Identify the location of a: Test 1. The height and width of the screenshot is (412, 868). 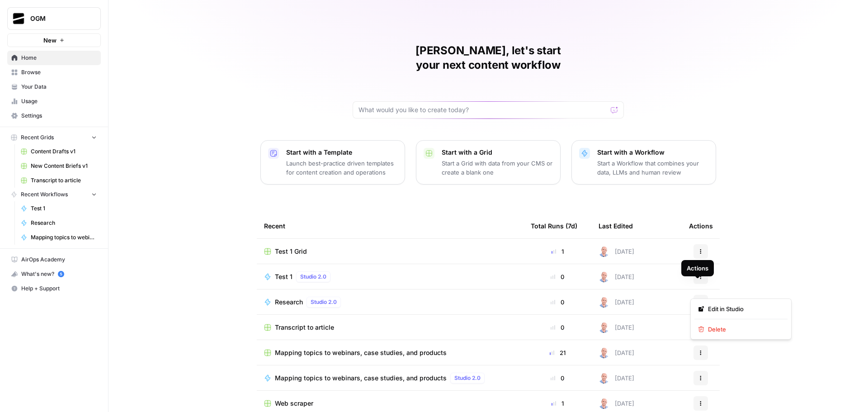
(59, 208).